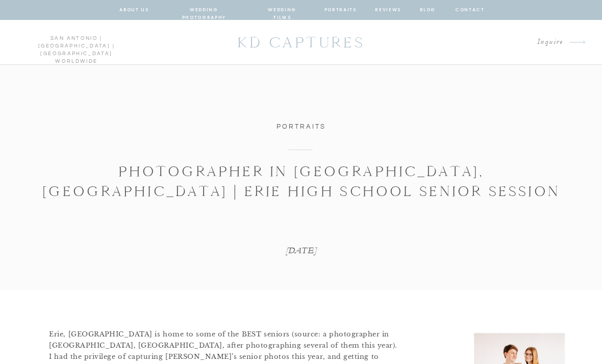  Describe the element at coordinates (301, 43) in the screenshot. I see `p: KD CAPTURES` at that location.